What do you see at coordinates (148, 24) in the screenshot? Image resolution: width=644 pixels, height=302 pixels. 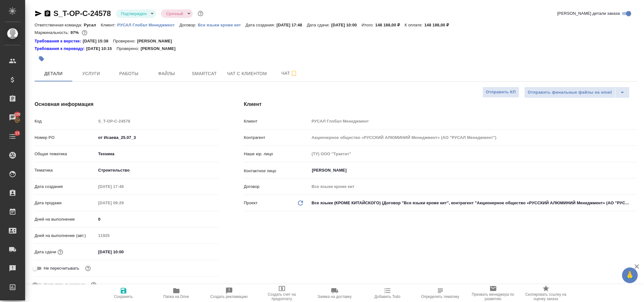 I see `a: РУСАЛ Глобал Менеджмент` at bounding box center [148, 24].